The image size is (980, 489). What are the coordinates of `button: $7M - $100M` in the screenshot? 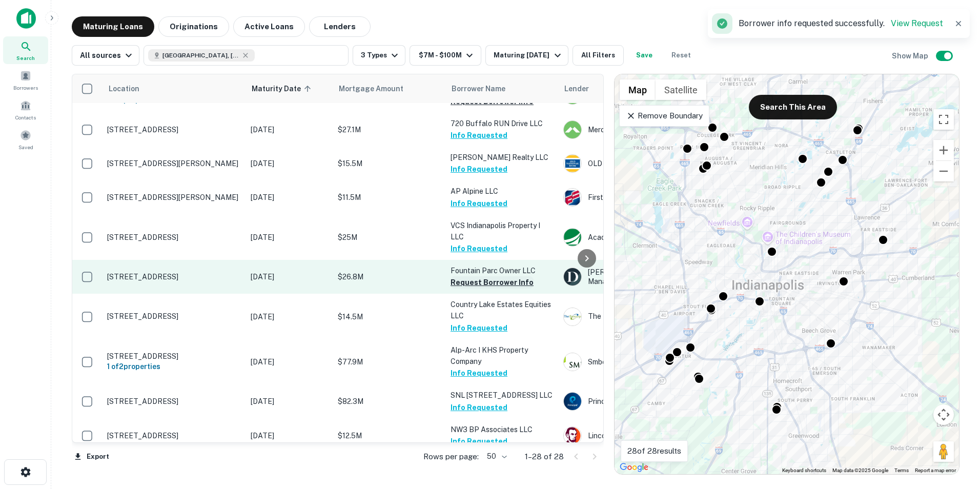 It's located at (445, 55).